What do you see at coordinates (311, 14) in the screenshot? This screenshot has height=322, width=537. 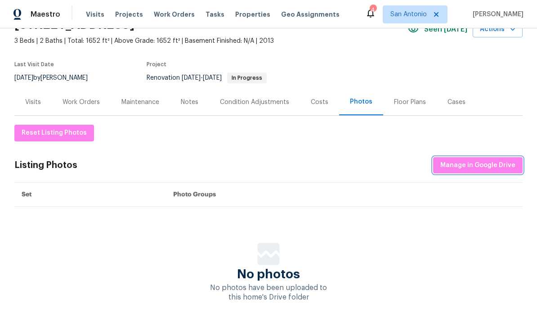 I see `span: Geo Assignments` at bounding box center [311, 14].